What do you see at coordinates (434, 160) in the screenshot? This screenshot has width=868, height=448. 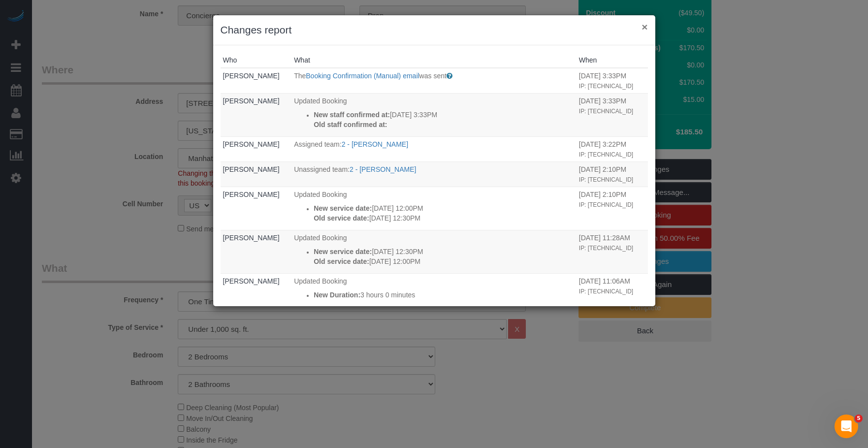 I see `sui-modal: Changes report` at bounding box center [434, 160].